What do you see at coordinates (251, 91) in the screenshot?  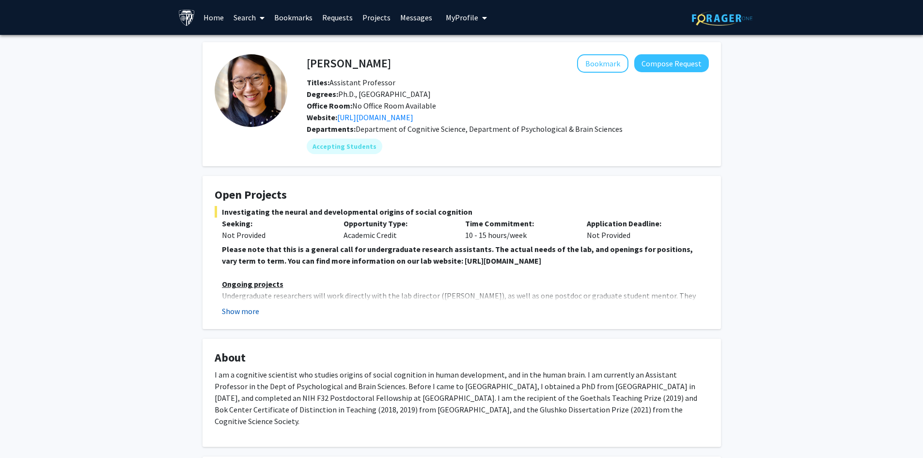 I see `img: Profile Picture` at bounding box center [251, 91].